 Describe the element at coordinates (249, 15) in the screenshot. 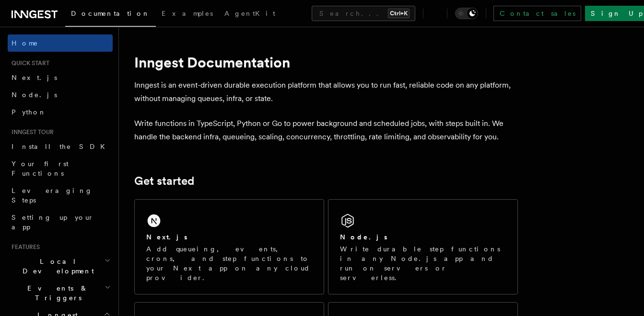

I see `a: AgentKit` at that location.